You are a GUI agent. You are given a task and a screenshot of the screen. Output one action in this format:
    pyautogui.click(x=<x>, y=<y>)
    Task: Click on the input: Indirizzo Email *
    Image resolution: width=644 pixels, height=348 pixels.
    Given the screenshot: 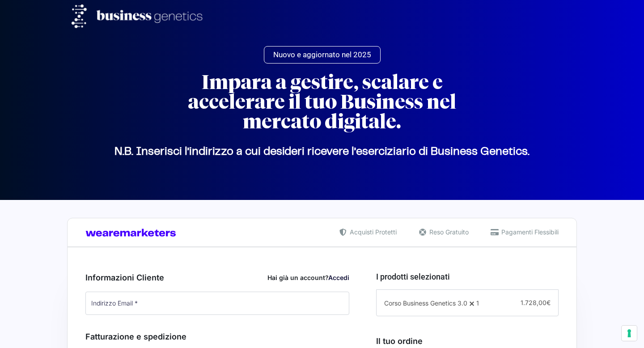 What is the action you would take?
    pyautogui.click(x=217, y=303)
    